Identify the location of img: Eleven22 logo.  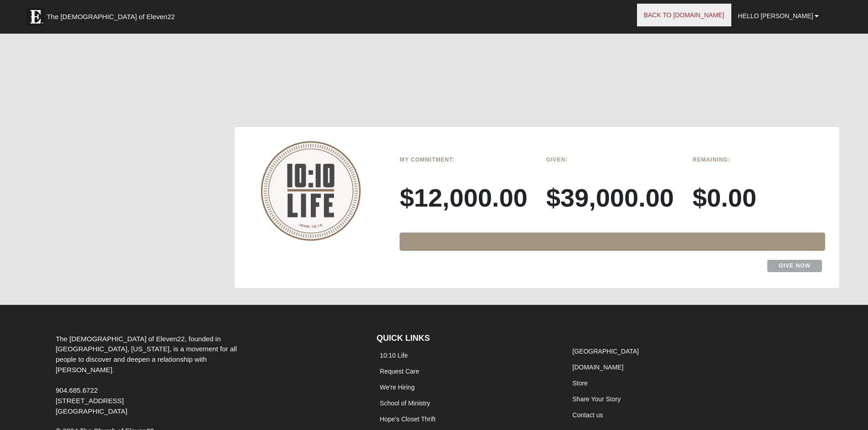
(35, 17).